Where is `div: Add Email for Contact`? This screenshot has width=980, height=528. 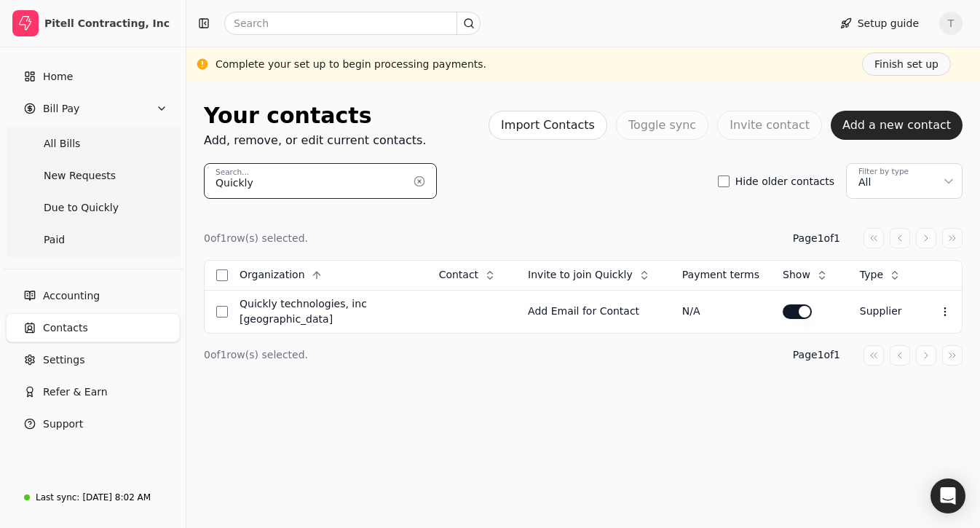 div: Add Email for Contact is located at coordinates (594, 311).